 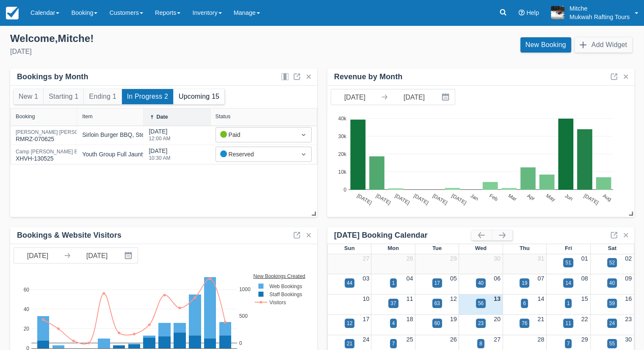 I want to click on a: 02, so click(x=629, y=258).